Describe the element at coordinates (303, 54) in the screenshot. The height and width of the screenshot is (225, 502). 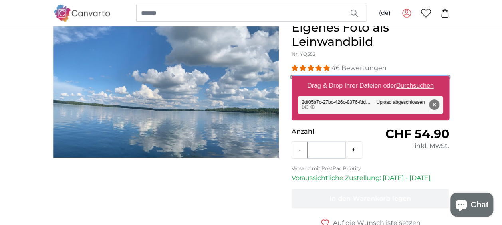
I see `span: Nr. YQ552` at that location.